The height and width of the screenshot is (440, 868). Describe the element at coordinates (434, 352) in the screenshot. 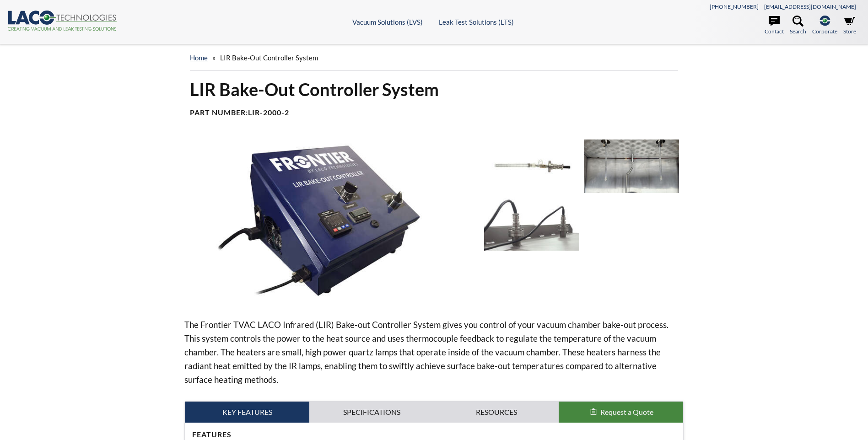

I see `p: The Frontier TVAC LACO Infrared (LIR) Bake-out Controller System gives you control of your vacuum...` at that location.